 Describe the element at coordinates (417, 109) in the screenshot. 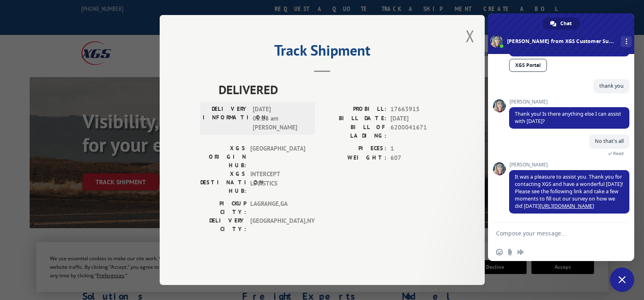

I see `span: 17663915` at that location.